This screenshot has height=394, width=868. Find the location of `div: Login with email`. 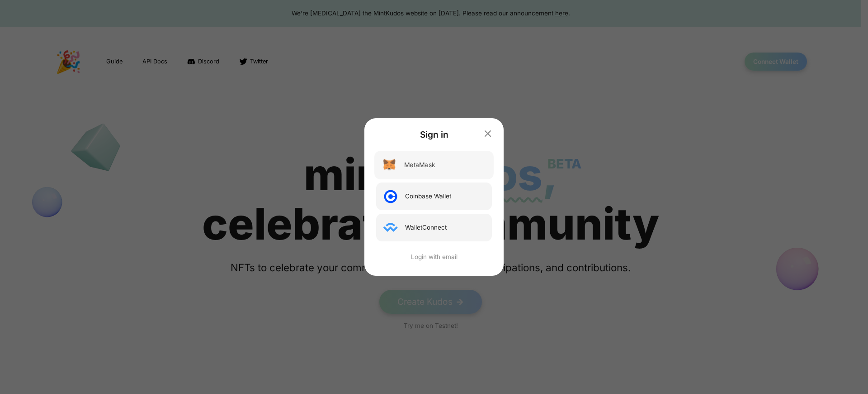

div: Login with email is located at coordinates (434, 256).